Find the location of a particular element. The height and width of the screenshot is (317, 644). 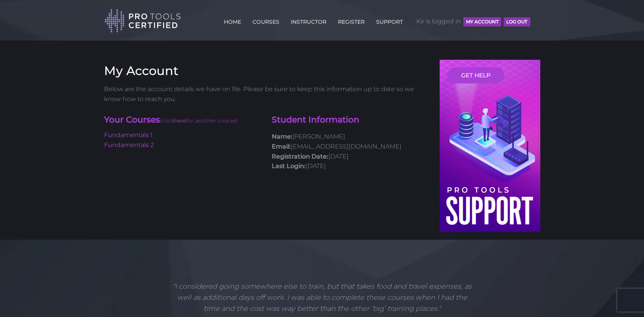

h4: Student Information is located at coordinates (350, 120).